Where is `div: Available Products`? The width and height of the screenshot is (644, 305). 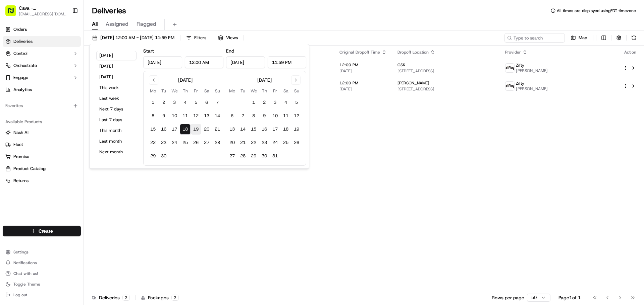
div: Available Products is located at coordinates (42, 122).